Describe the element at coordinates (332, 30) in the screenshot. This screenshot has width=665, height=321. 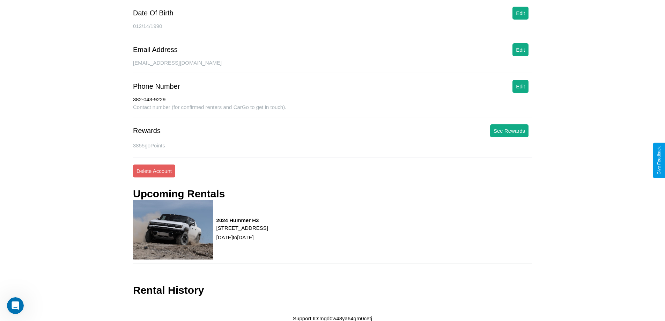
I see `div: 012/14/1990` at that location.